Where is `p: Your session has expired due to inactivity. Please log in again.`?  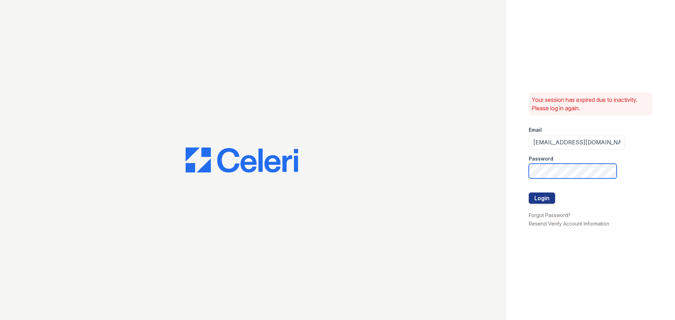
p: Your session has expired due to inactivity. Please log in again. is located at coordinates (591, 104).